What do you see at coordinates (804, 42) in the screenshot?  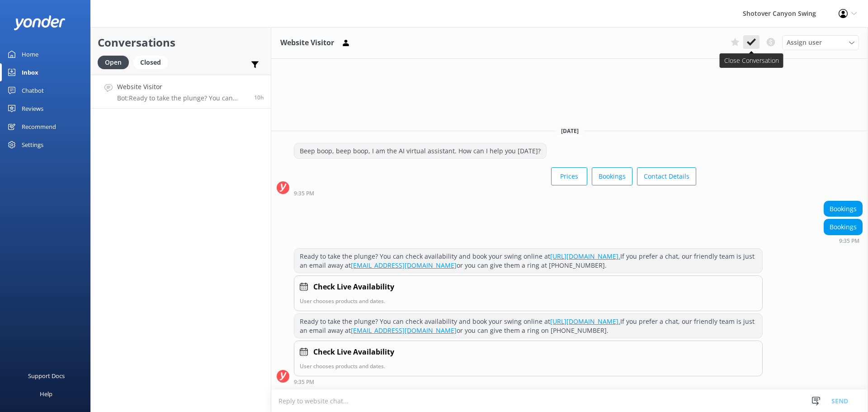 I see `span: Assign user` at bounding box center [804, 42].